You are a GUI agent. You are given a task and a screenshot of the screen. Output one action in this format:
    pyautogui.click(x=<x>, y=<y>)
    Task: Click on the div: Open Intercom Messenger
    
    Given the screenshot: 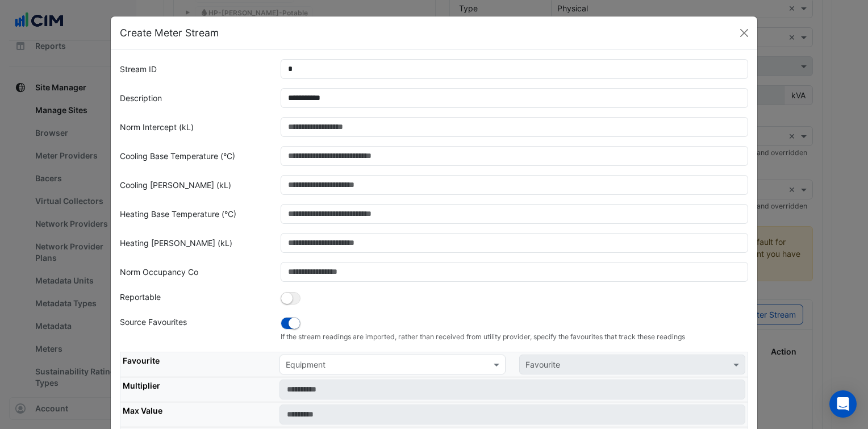 What is the action you would take?
    pyautogui.click(x=843, y=404)
    